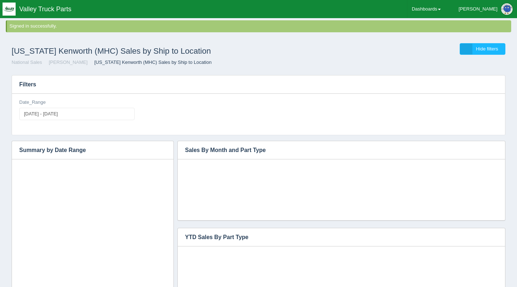  Describe the element at coordinates (330, 150) in the screenshot. I see `h3: Sales By Month and Part Type` at that location.